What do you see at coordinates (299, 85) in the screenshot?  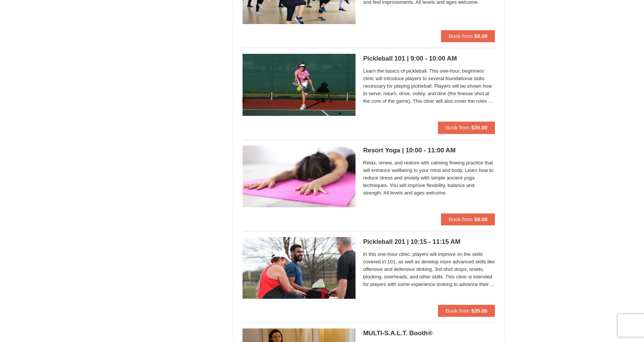 I see `img: 6619873-756-07674e42.jpg` at bounding box center [299, 85].